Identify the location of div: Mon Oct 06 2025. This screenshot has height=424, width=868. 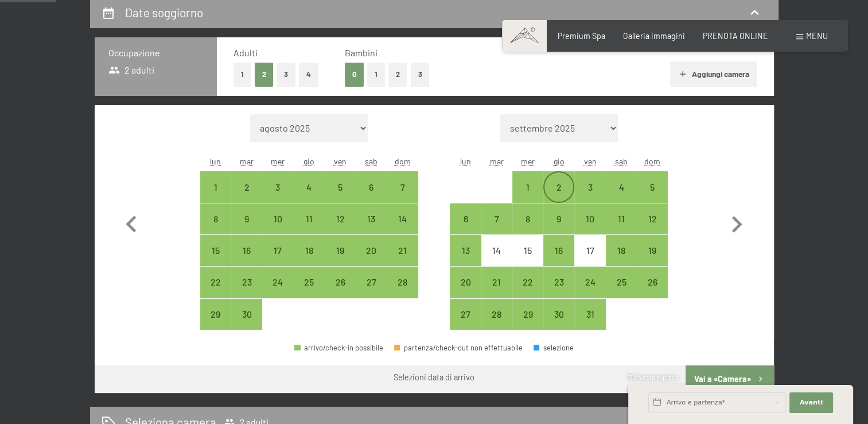
(465, 219).